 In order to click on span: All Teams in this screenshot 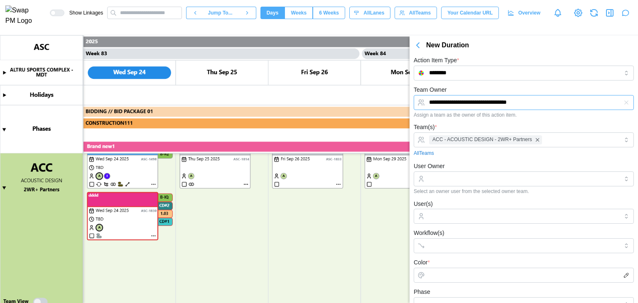, I will do `click(420, 13)`.